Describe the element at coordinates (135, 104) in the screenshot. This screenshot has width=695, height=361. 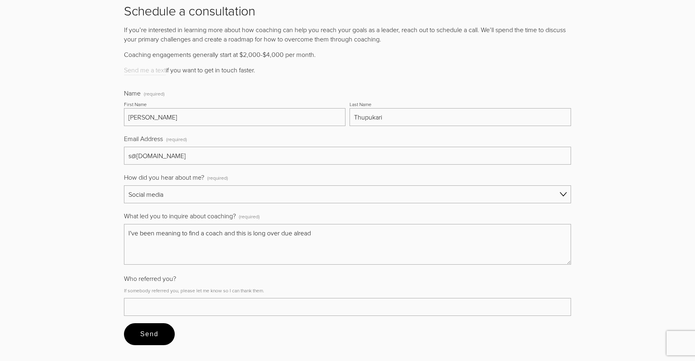
I see `div: First Name` at that location.